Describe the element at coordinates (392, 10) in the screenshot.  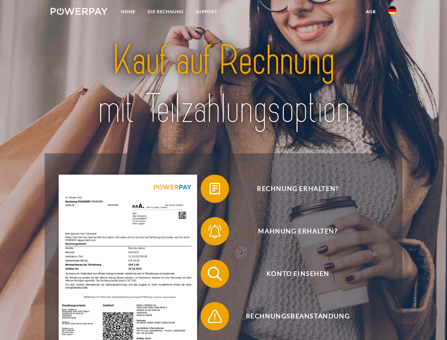
I see `img: de` at that location.